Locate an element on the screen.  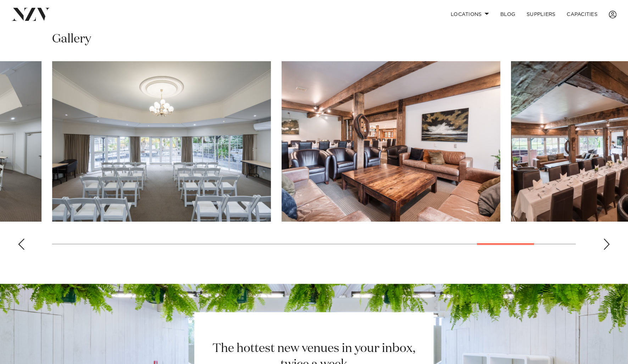
h2: Gallery is located at coordinates (72, 39).